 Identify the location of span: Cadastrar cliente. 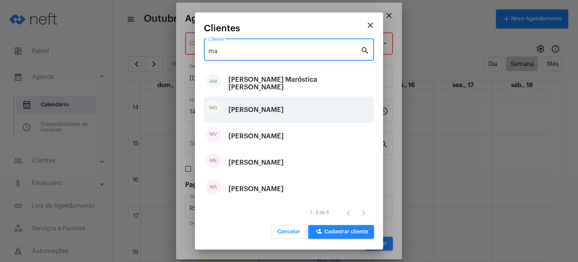
(341, 232).